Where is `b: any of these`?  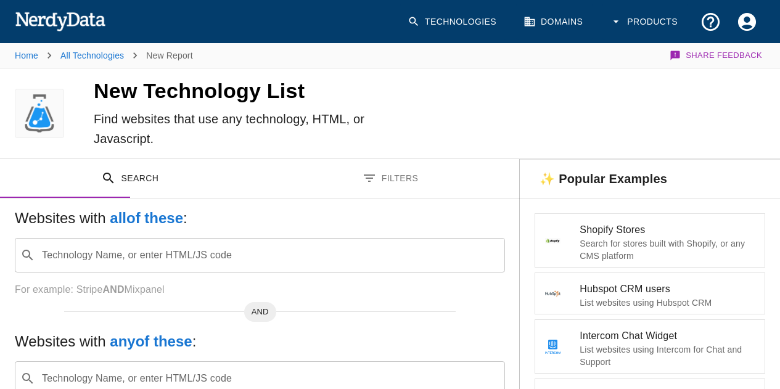
b: any of these is located at coordinates (151, 341).